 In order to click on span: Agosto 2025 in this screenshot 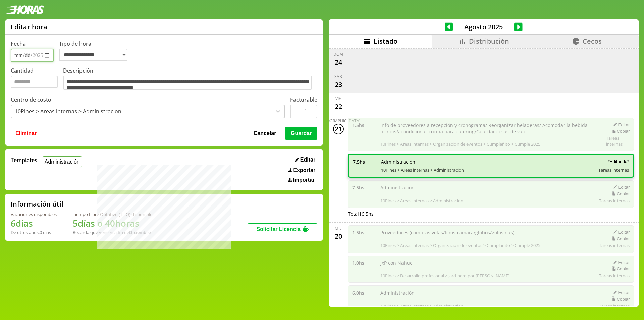, I will do `click(483, 27)`.